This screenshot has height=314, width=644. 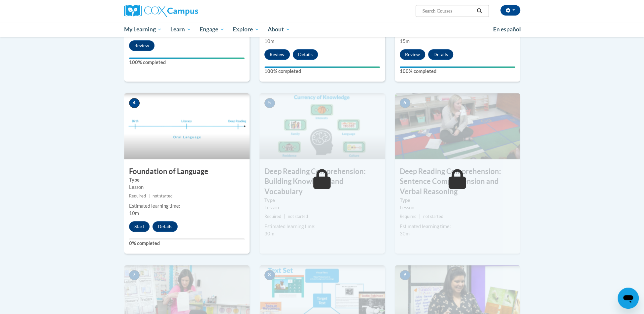 What do you see at coordinates (279, 29) in the screenshot?
I see `a: About` at bounding box center [279, 29].